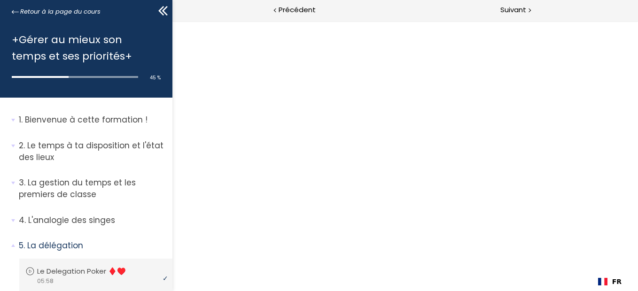 Image resolution: width=638 pixels, height=291 pixels. I want to click on p: La gestion du temps et les premiers de classe, so click(92, 188).